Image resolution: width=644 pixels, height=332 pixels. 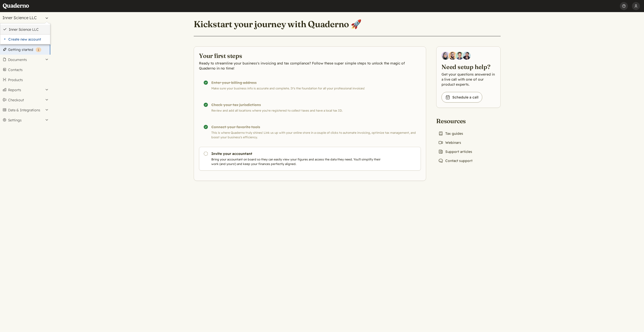 What do you see at coordinates (469, 67) in the screenshot?
I see `h2: Need setup help?` at bounding box center [469, 67].